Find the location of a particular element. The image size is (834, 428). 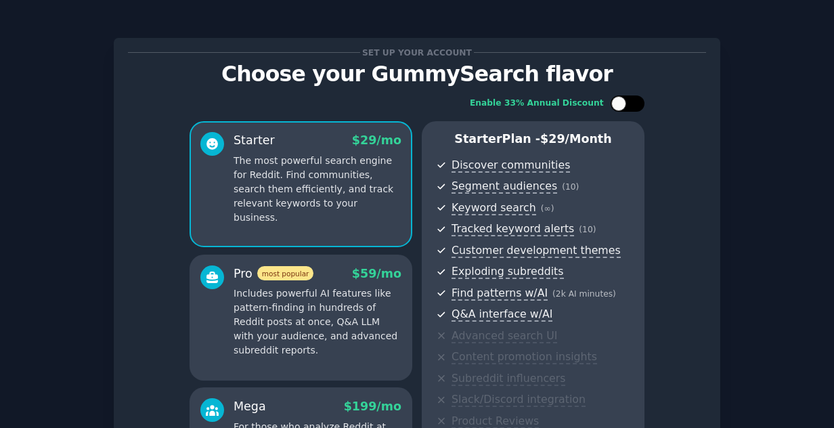

span: Find patterns w/AI is located at coordinates (499, 293).